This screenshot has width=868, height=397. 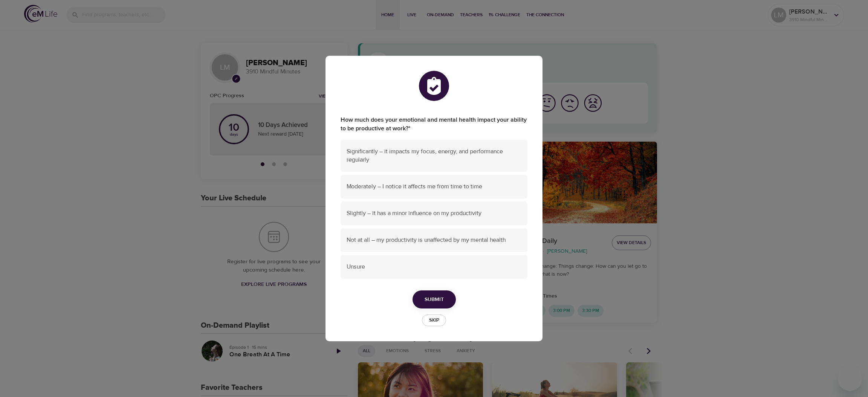 What do you see at coordinates (434, 299) in the screenshot?
I see `button: Submit` at bounding box center [434, 299].